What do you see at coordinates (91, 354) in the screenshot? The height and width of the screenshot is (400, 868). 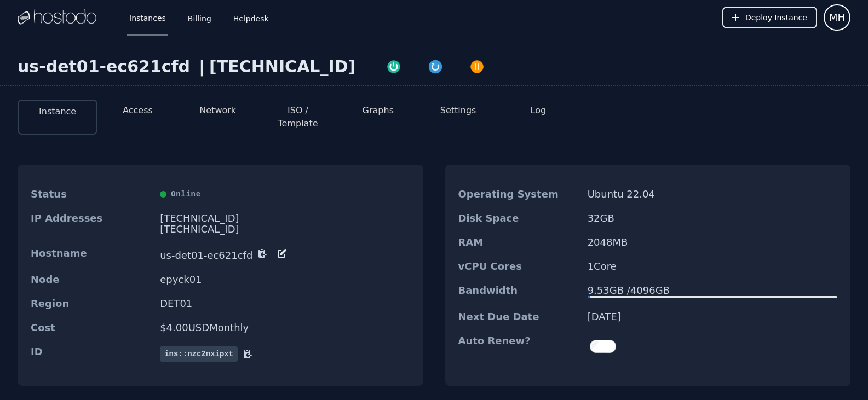 I see `dt: ID` at bounding box center [91, 354].